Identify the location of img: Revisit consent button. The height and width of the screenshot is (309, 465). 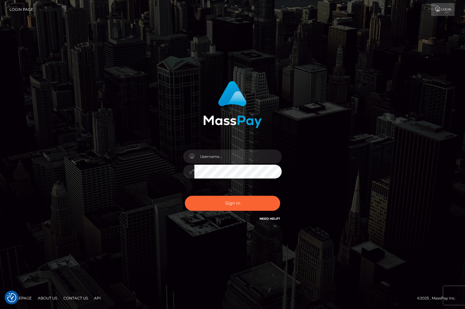
(12, 297).